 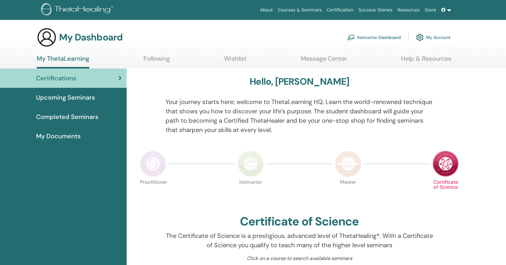 What do you see at coordinates (426, 61) in the screenshot?
I see `a: Help & Resources` at bounding box center [426, 61].